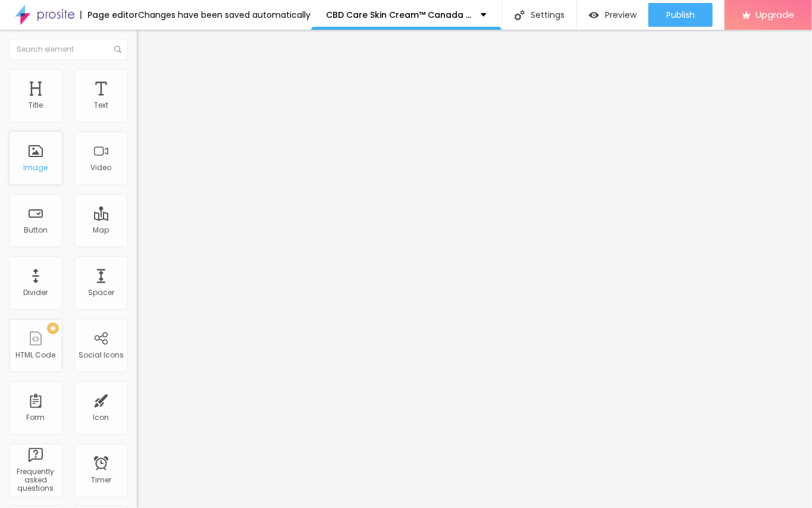 Image resolution: width=812 pixels, height=508 pixels. What do you see at coordinates (36, 106) in the screenshot?
I see `div: Title` at bounding box center [36, 106].